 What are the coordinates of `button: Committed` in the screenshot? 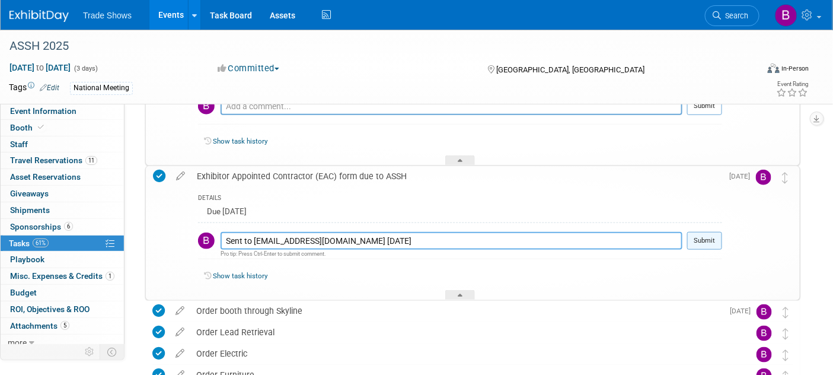 It's located at (248, 68).